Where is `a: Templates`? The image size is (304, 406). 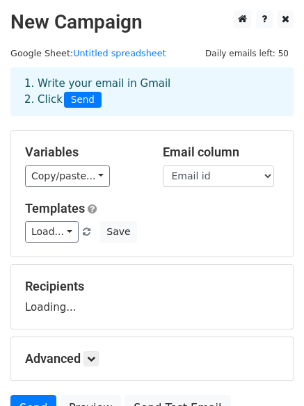
a: Templates is located at coordinates (55, 208).